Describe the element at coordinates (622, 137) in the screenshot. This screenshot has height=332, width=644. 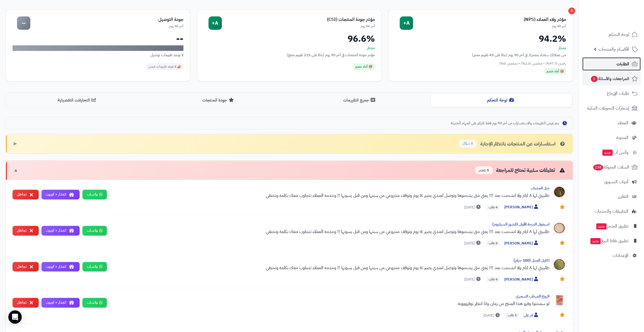
I see `span: المدونة` at that location.